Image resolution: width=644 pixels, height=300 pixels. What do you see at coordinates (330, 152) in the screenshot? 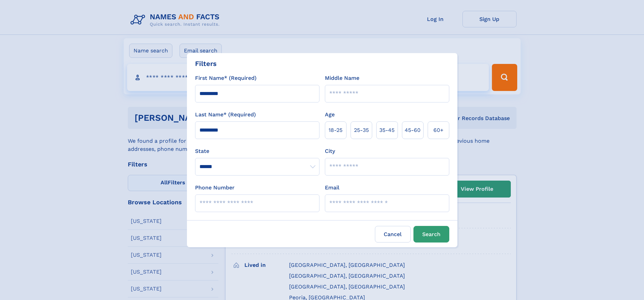
I see `label: City` at bounding box center [330, 152].